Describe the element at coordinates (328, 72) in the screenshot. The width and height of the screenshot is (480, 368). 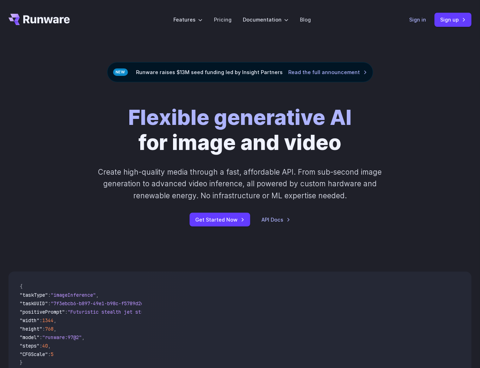
I see `a: Read the full announcement` at that location.